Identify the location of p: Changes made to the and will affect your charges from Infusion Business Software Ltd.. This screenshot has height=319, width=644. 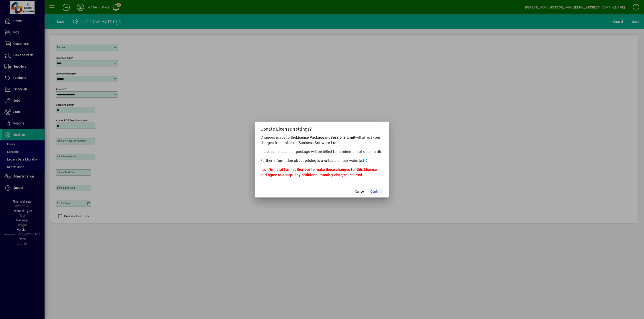
(322, 140).